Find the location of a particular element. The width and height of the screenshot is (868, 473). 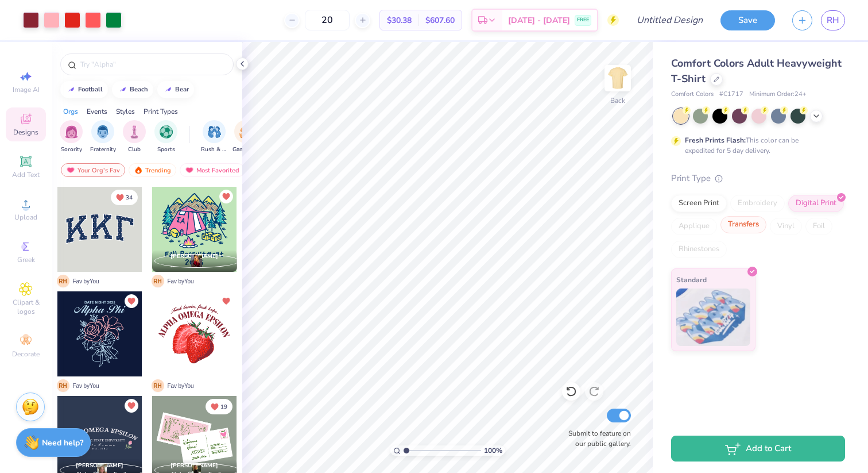

span: Sorority is located at coordinates (71, 149).